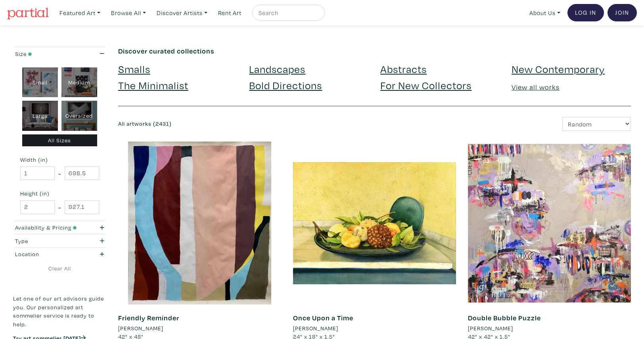 The image size is (644, 339). I want to click on a: New Contemporary, so click(558, 69).